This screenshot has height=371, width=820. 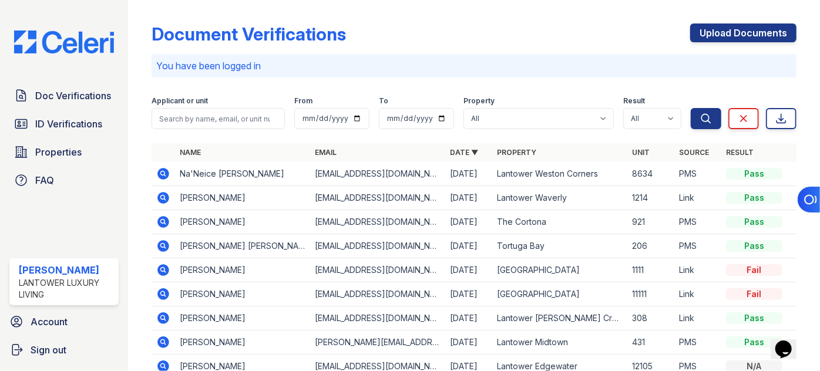 What do you see at coordinates (743, 33) in the screenshot?
I see `a: Upload Documents` at bounding box center [743, 33].